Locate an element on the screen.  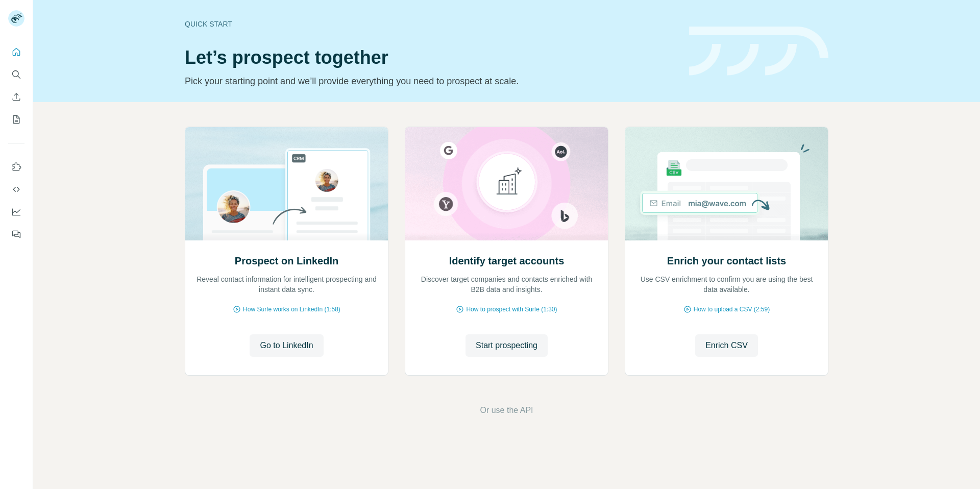
img: banner is located at coordinates (759, 51).